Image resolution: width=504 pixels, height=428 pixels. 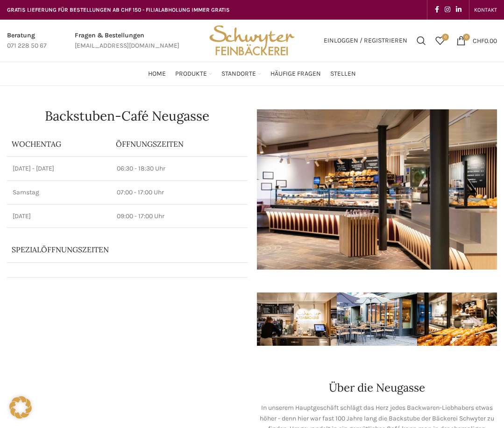 What do you see at coordinates (297, 319) in the screenshot?
I see `img: schwyter-17` at bounding box center [297, 319].